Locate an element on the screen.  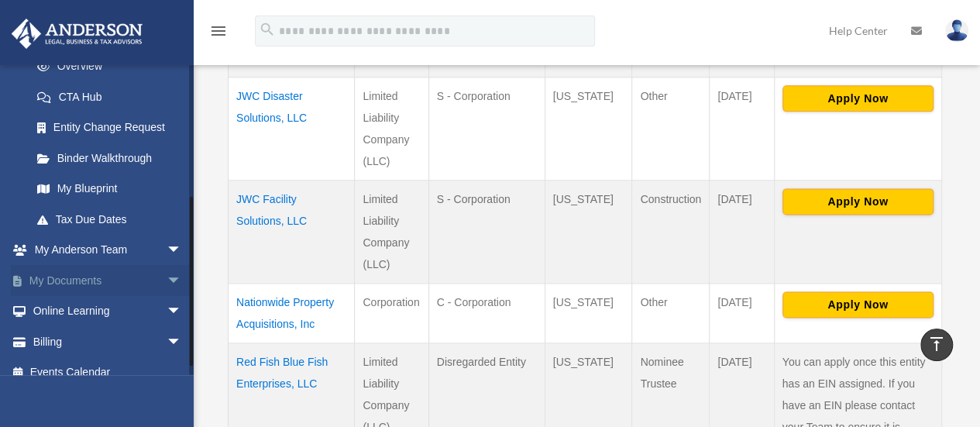
img: Anderson Advisors Platinum Portal is located at coordinates (77, 33).